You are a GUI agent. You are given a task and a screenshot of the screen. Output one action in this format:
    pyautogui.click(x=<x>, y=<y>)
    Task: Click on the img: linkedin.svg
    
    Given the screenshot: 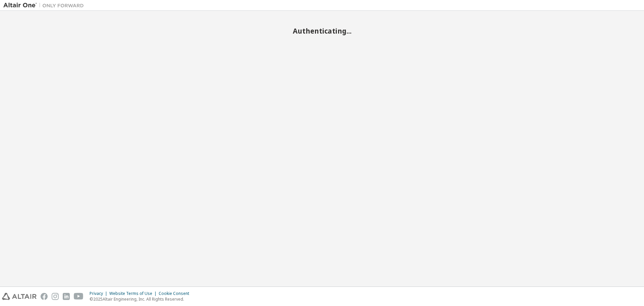 What is the action you would take?
    pyautogui.click(x=66, y=296)
    